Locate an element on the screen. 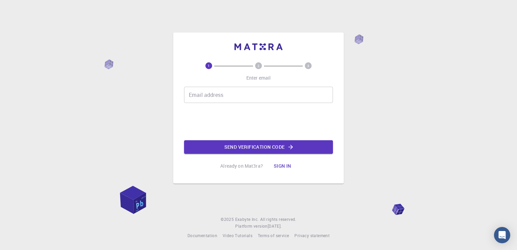  a: Video Tutorials is located at coordinates (237, 235).